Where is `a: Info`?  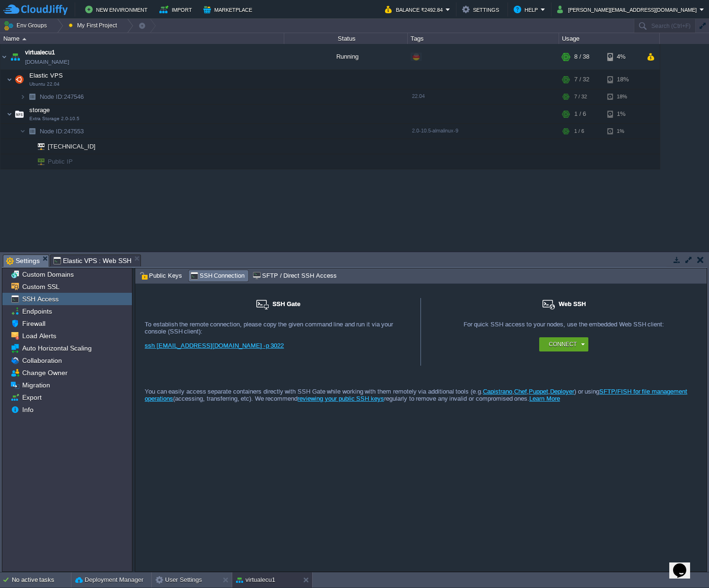
a: Info is located at coordinates (28, 410).